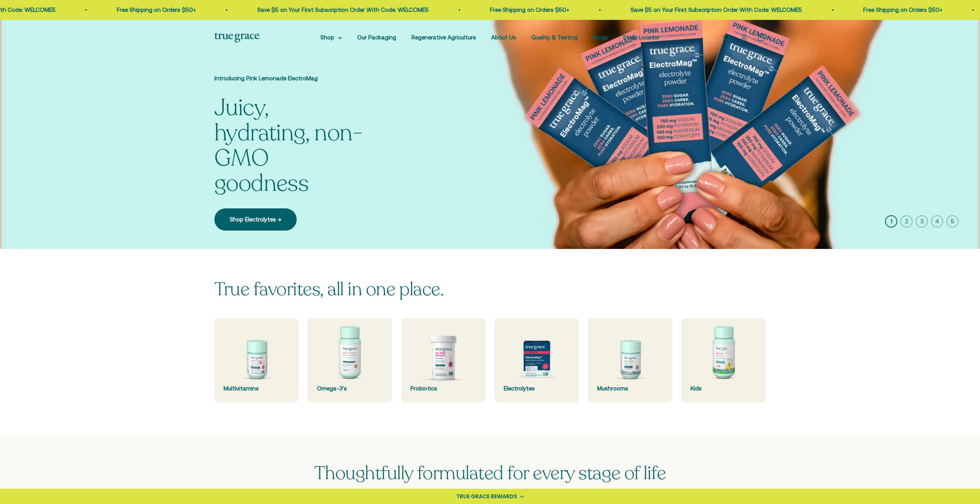 The height and width of the screenshot is (504, 980). Describe the element at coordinates (503, 37) in the screenshot. I see `a: About Us` at that location.